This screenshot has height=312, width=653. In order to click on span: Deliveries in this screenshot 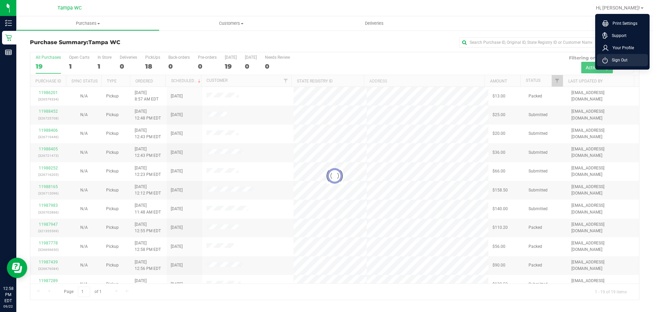, I will do `click(374, 23)`.